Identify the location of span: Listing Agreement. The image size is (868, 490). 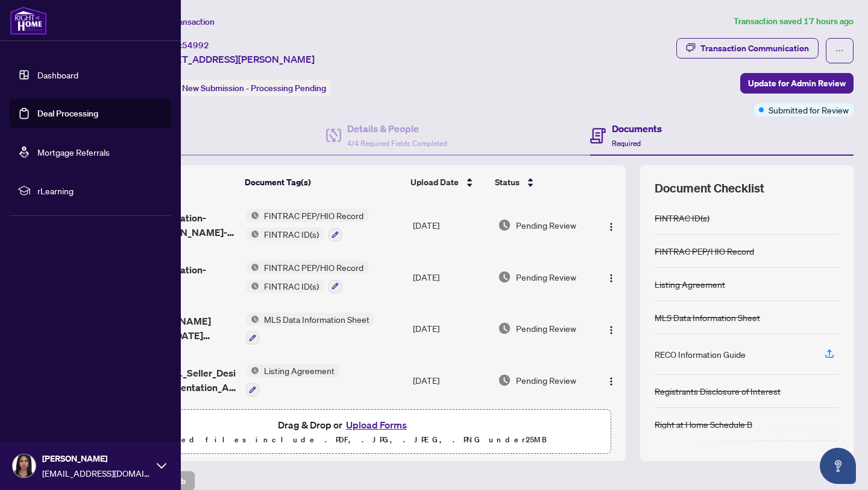
(299, 370).